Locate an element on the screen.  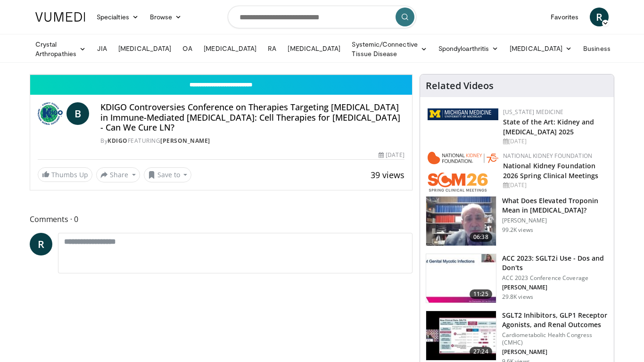
img: KDIGO is located at coordinates (50, 113).